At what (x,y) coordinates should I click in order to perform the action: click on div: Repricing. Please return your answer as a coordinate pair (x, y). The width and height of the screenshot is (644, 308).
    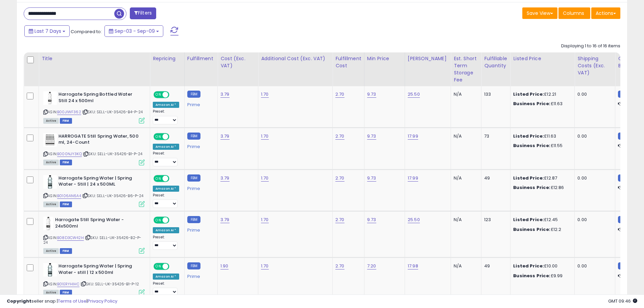
    Looking at the image, I should click on (167, 58).